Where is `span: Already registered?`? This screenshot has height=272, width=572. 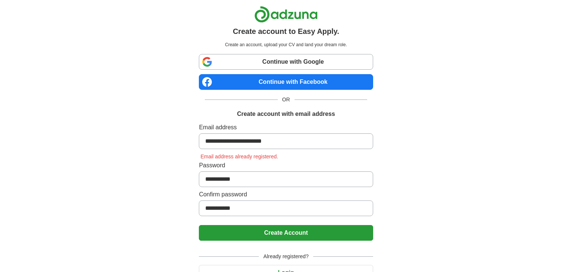 span: Already registered? is located at coordinates (286, 256).